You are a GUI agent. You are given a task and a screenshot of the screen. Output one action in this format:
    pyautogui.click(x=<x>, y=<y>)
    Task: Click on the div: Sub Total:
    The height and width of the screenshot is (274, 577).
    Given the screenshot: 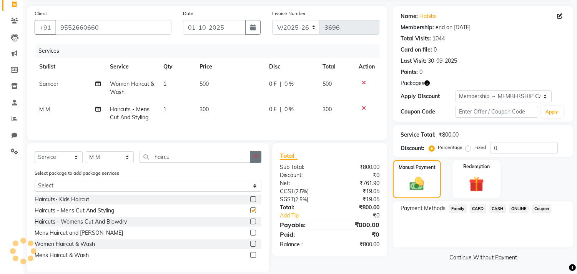 What is the action you would take?
    pyautogui.click(x=302, y=167)
    